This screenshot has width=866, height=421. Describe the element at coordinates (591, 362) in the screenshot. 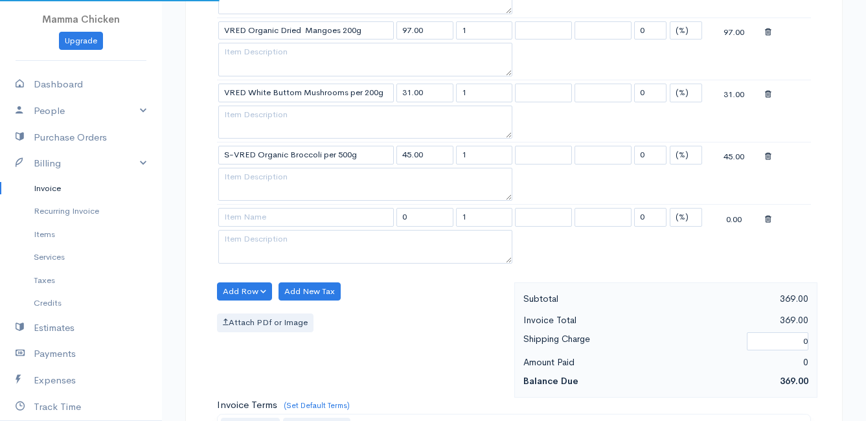

I see `div: Amount Paid` at that location.